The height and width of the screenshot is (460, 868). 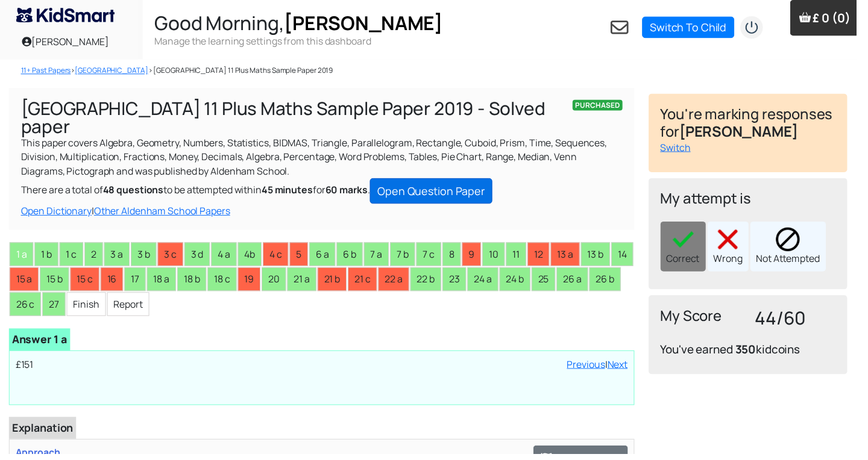 I want to click on li: 27, so click(x=55, y=308).